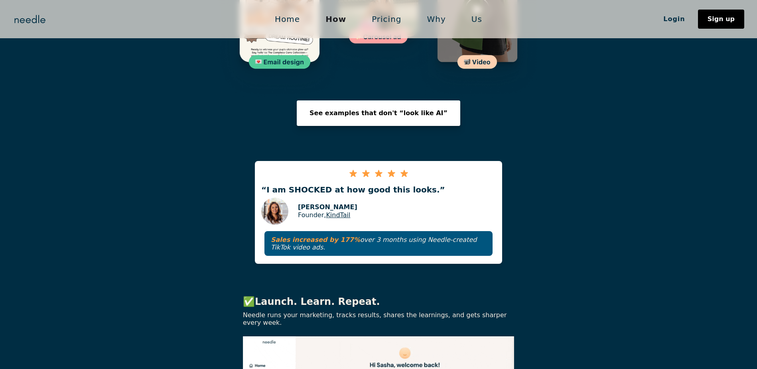 Image resolution: width=757 pixels, height=369 pixels. I want to click on a: Us, so click(476, 19).